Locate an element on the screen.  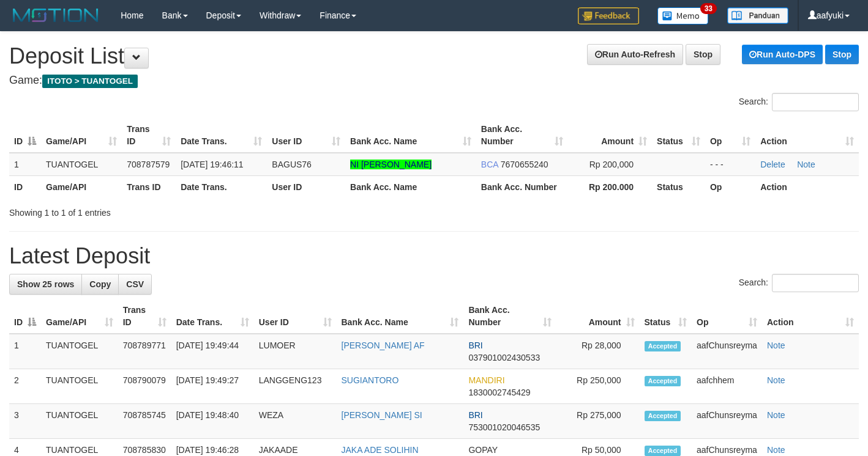
td: Rp 250,000 is located at coordinates (598, 386).